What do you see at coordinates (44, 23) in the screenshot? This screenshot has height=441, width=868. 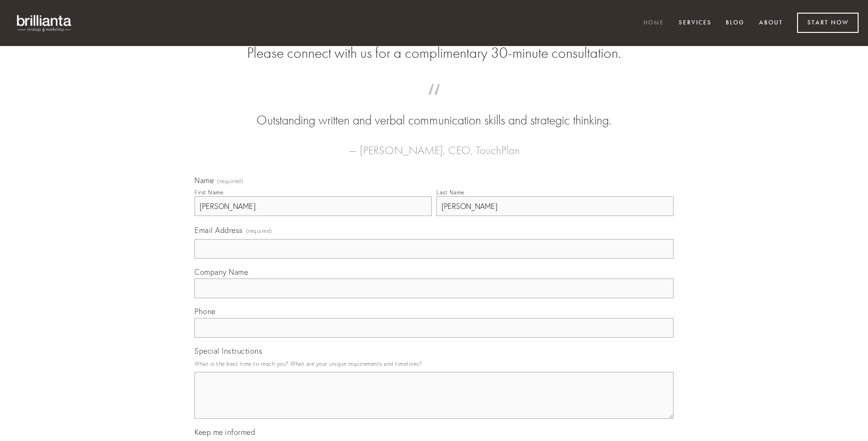 I see `img: brillianta - research, strategy, marketing` at bounding box center [44, 23].